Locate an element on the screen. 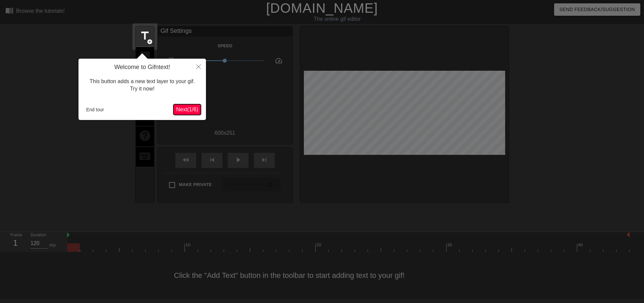  div: This button adds a new text layer to your gif. Try it now! is located at coordinates (142, 85).